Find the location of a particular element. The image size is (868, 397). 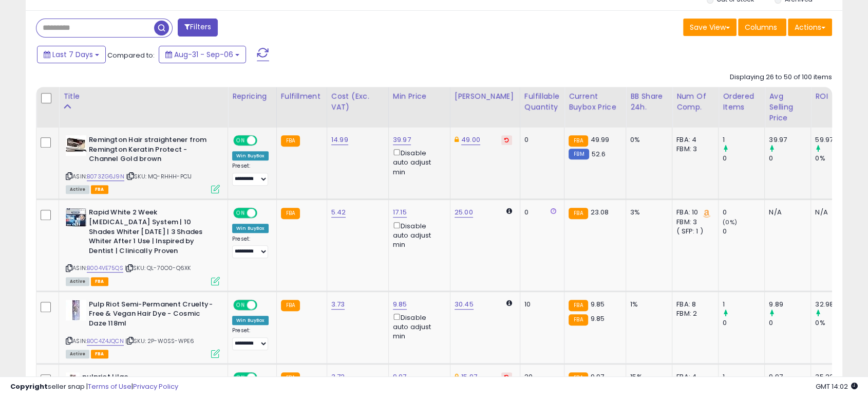

div: 1% is located at coordinates (647, 304).